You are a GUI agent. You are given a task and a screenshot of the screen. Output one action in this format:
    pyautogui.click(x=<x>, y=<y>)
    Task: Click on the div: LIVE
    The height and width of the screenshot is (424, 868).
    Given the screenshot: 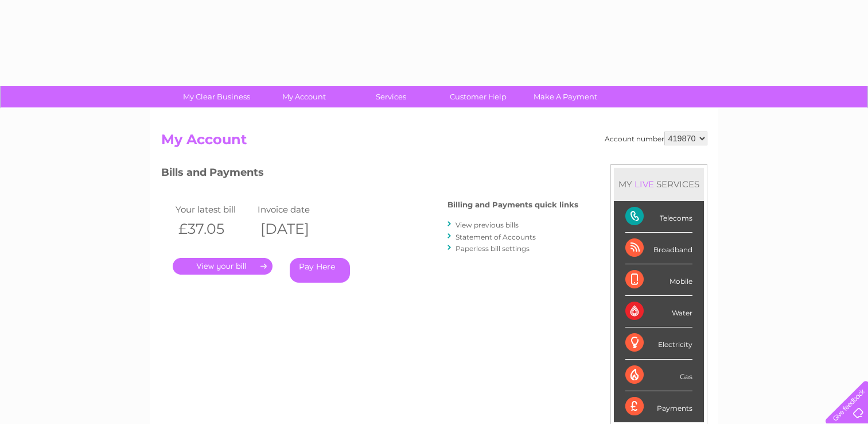 What is the action you would take?
    pyautogui.click(x=645, y=184)
    